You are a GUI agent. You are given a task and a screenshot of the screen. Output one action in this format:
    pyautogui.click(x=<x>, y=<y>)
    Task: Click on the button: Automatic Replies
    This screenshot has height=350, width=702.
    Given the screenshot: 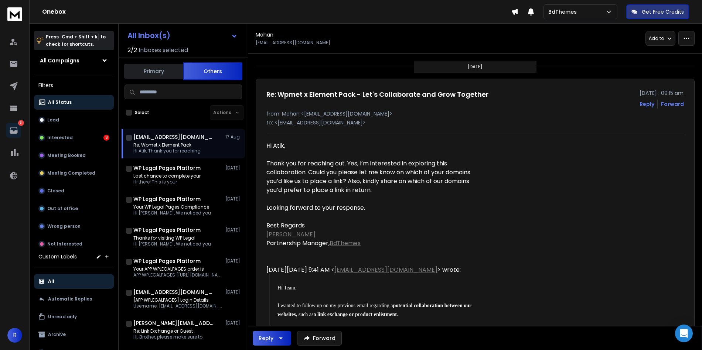 What is the action you would take?
    pyautogui.click(x=74, y=299)
    